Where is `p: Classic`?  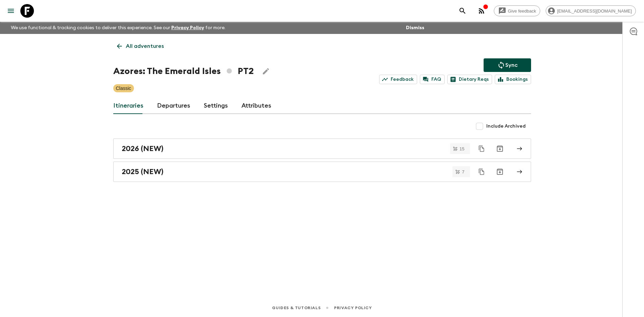
p: Classic is located at coordinates (124, 88).